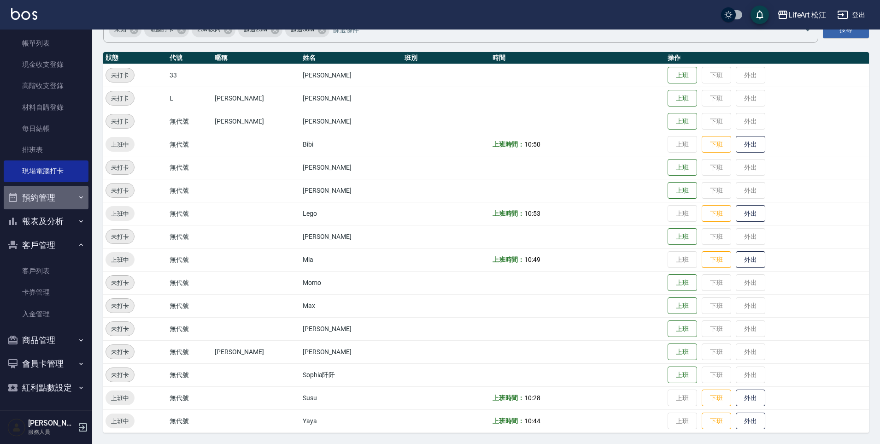 The height and width of the screenshot is (444, 880). I want to click on a: 帳單列表, so click(46, 43).